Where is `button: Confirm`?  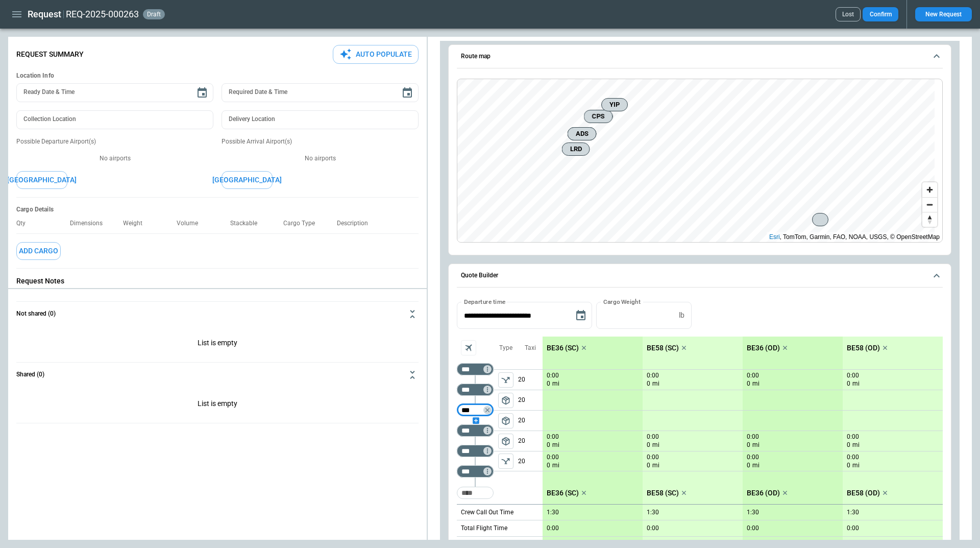 button: Confirm is located at coordinates (880, 14).